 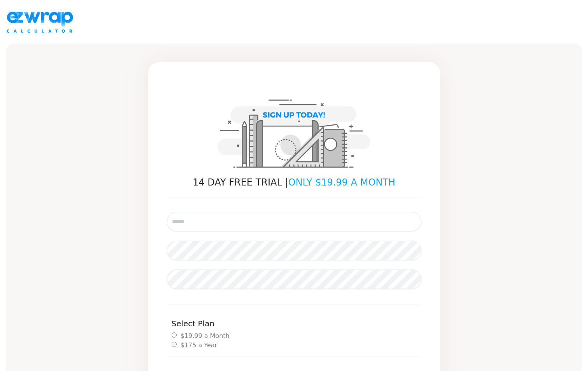 I want to click on label: $175 a Year, so click(x=199, y=346).